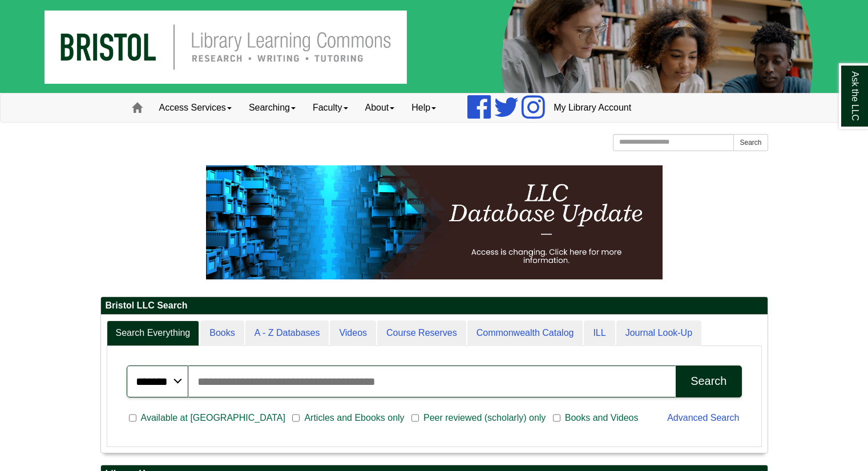 The image size is (868, 471). Describe the element at coordinates (434, 306) in the screenshot. I see `h2: Bristol LLC Search` at that location.